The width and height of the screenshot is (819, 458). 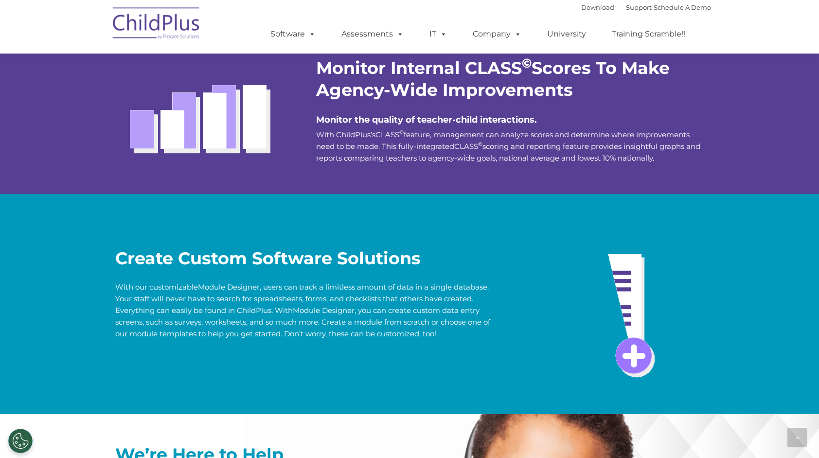 What do you see at coordinates (204, 88) in the screenshot?
I see `img: Class-bars2.gif` at bounding box center [204, 88].